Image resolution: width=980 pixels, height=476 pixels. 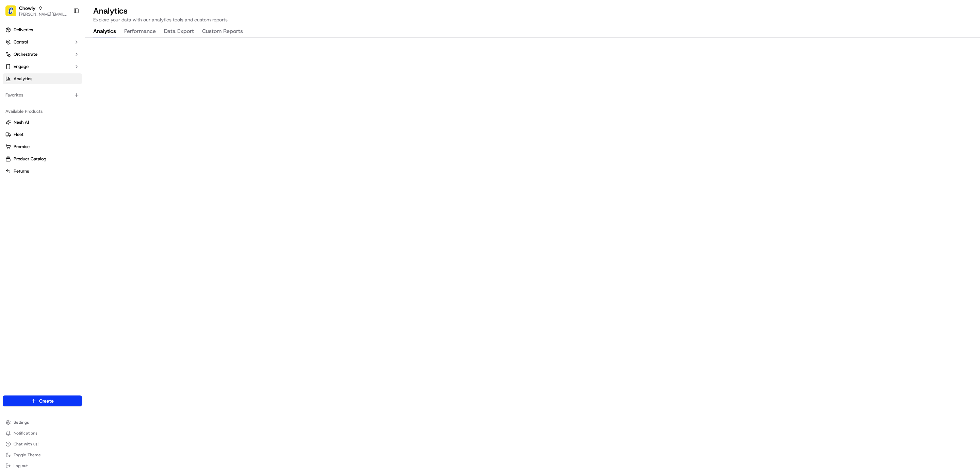 What do you see at coordinates (42, 135) in the screenshot?
I see `a: Fleet` at bounding box center [42, 135].